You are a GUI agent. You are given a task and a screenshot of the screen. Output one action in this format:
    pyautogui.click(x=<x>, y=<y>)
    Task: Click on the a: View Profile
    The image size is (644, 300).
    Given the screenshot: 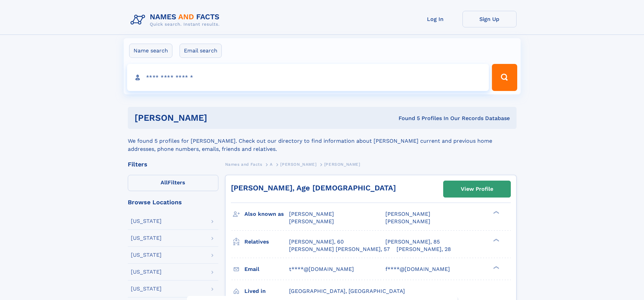 What is the action you would take?
    pyautogui.click(x=477, y=189)
    